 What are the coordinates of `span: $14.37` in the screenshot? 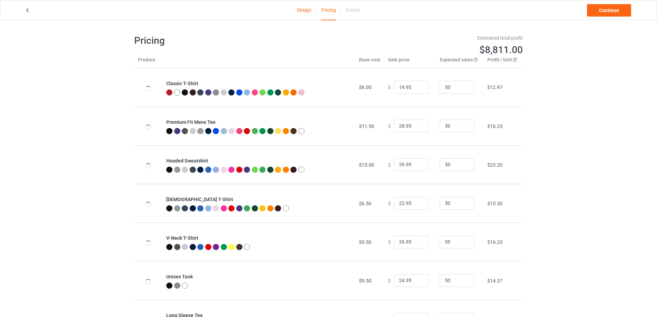 It's located at (495, 281).